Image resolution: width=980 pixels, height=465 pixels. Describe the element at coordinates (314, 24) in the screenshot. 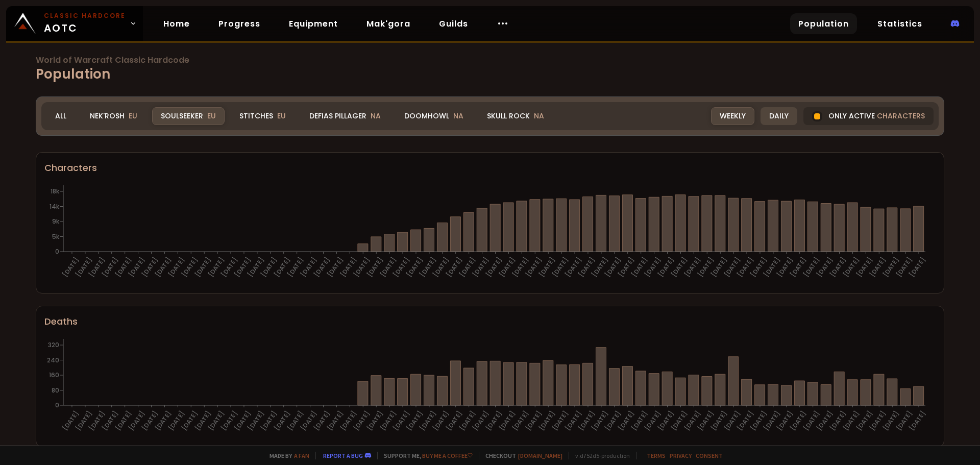

I see `a: Equipment` at that location.